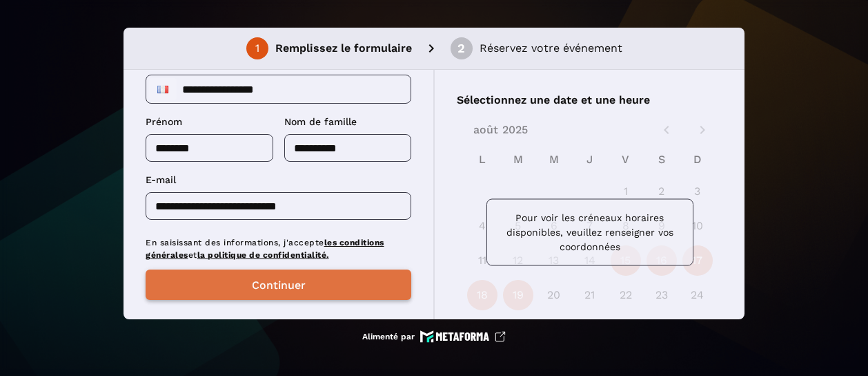  I want to click on font: Sélectionnez une date et une heure, so click(554, 100).